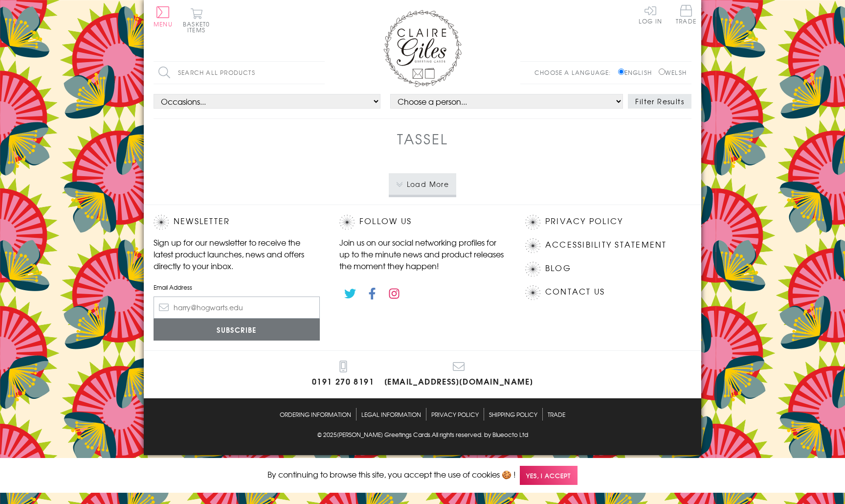 This screenshot has width=845, height=504. Describe the element at coordinates (163, 17) in the screenshot. I see `button: Menu` at that location.